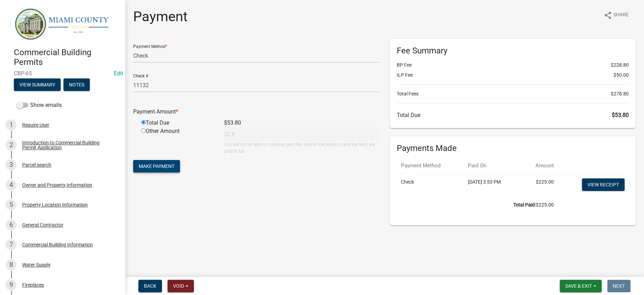 The image size is (644, 295). Describe the element at coordinates (11, 165) in the screenshot. I see `div: 3` at that location.